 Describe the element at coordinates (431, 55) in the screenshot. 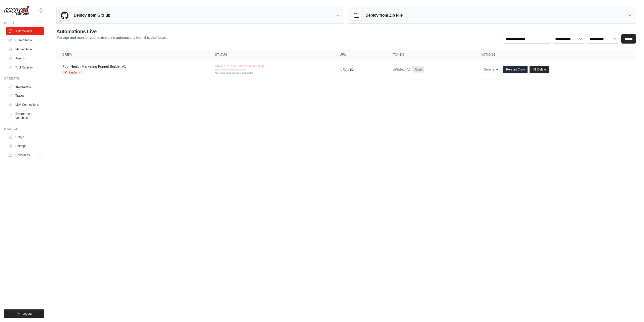

I see `th: Token` at that location.